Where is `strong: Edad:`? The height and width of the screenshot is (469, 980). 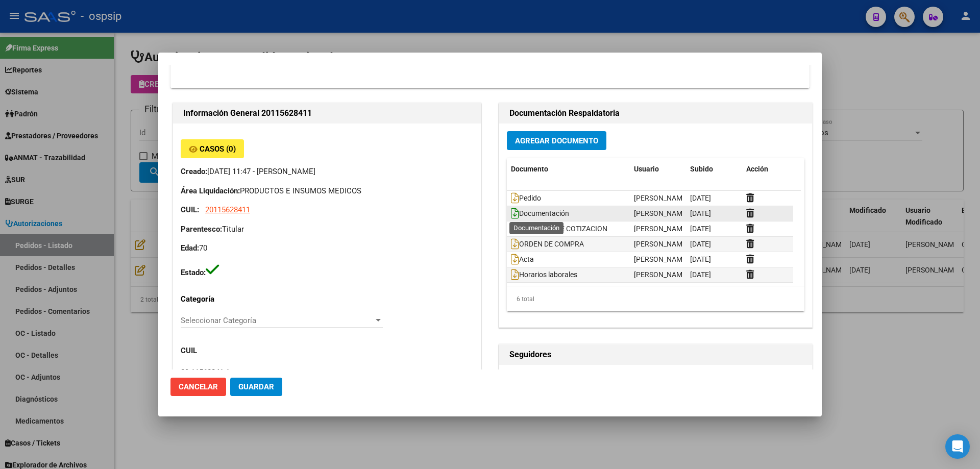
strong: Edad: is located at coordinates (190, 248).